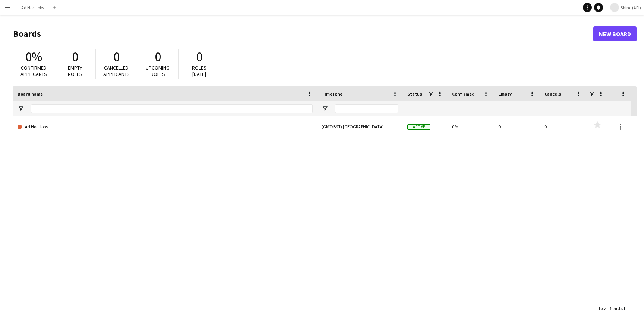 This screenshot has width=644, height=327. What do you see at coordinates (75, 71) in the screenshot?
I see `span: Empty roles` at bounding box center [75, 71].